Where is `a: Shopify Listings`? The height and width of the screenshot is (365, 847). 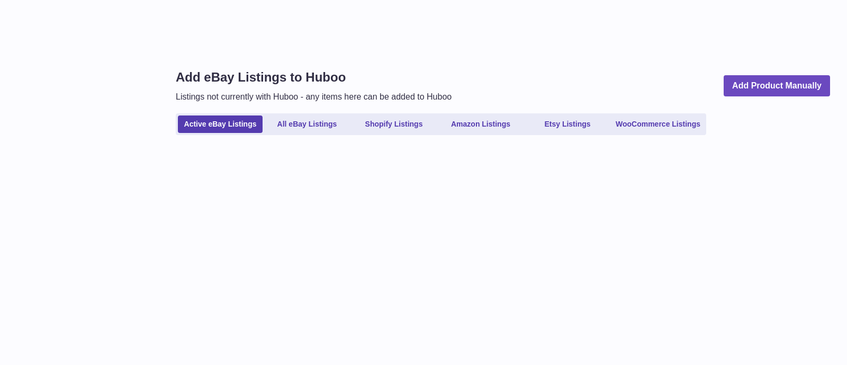
a: Shopify Listings is located at coordinates (394, 124).